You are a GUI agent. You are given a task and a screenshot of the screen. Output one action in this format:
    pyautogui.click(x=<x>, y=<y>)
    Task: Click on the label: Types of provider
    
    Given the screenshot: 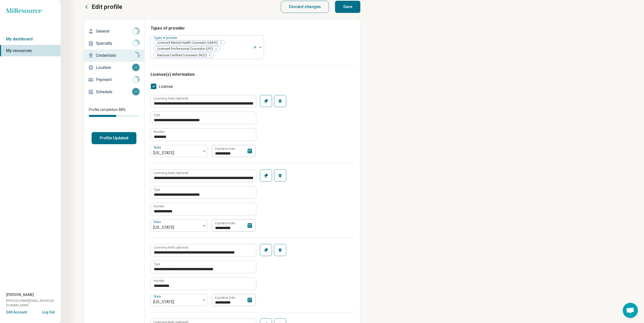 What is the action you would take?
    pyautogui.click(x=166, y=38)
    